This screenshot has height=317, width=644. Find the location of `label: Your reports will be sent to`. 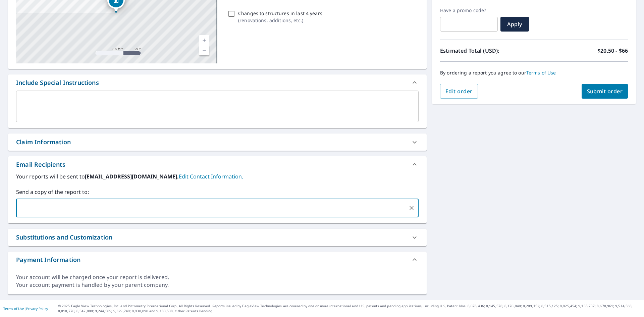

label: Your reports will be sent to is located at coordinates (217, 176).